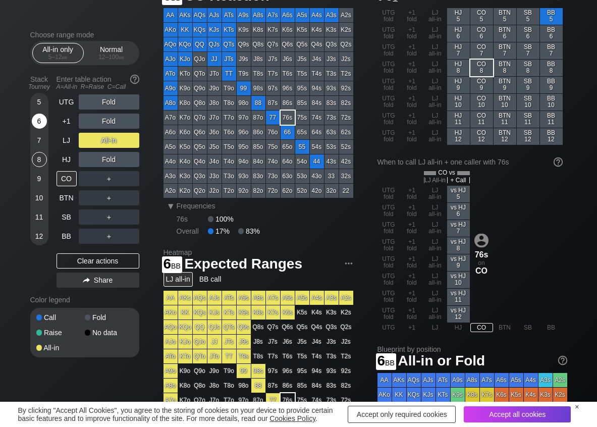  Describe the element at coordinates (446, 173) in the screenshot. I see `span: CO vs` at that location.